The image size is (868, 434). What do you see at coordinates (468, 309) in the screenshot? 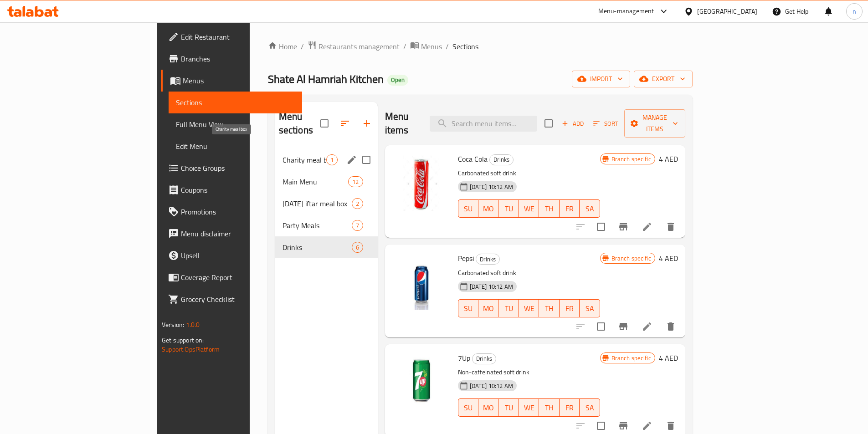
I see `button: SU` at bounding box center [468, 309].